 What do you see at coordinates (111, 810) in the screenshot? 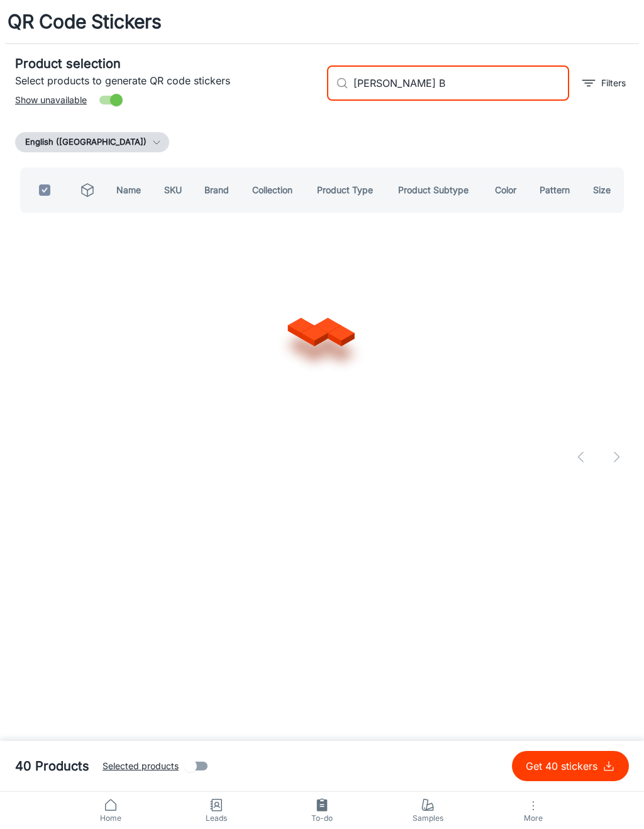
I see `a: Home` at bounding box center [111, 810].